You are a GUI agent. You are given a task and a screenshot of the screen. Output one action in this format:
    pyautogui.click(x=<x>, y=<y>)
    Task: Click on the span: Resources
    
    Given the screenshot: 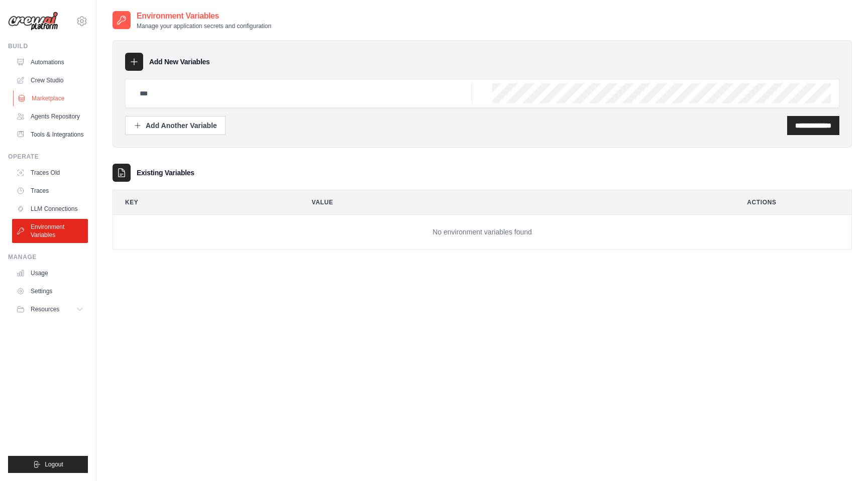 What is the action you would take?
    pyautogui.click(x=44, y=309)
    